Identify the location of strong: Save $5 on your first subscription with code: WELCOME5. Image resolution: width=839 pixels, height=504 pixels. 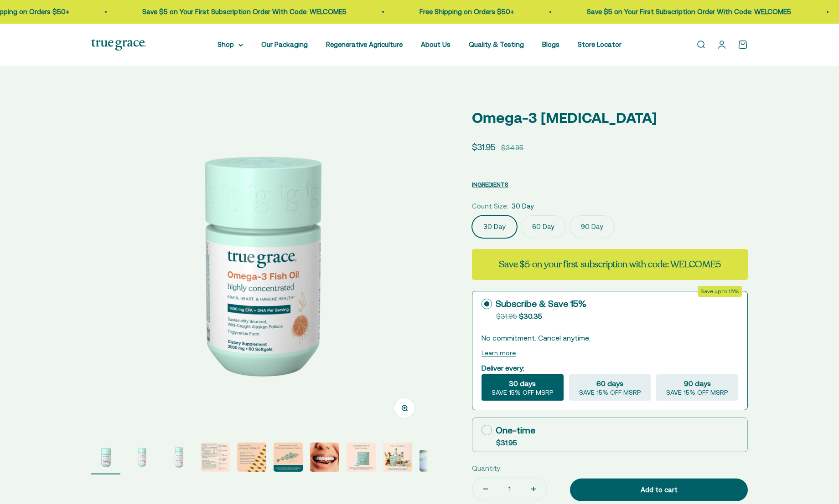
(609, 265).